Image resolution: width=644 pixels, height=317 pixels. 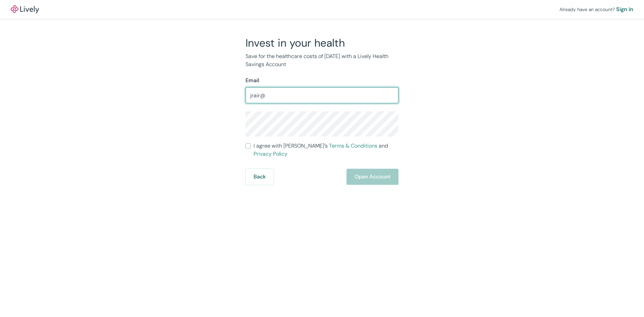 I want to click on img: Lively, so click(x=25, y=9).